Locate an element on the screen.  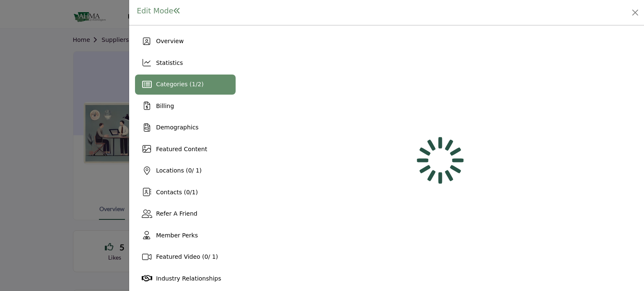
span: Overview is located at coordinates (170, 41).